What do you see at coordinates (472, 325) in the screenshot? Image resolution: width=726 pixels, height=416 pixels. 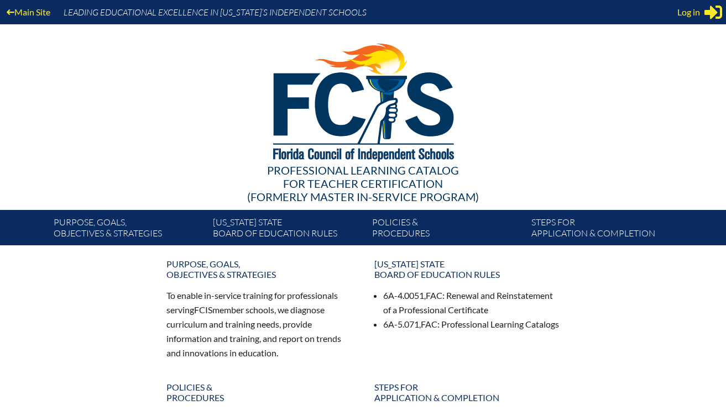 I see `li: 6A-5.071, : Professional Learning Catalogs` at bounding box center [472, 325].